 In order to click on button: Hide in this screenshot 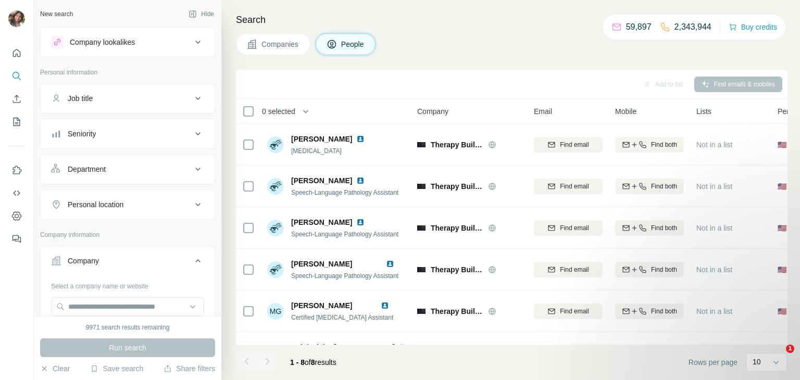, I will do `click(201, 14)`.